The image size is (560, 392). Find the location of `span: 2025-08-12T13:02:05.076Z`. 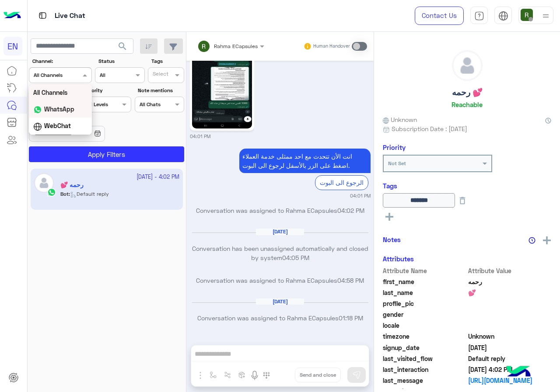

span: 2025-08-12T13:02:05.076Z is located at coordinates (510, 369).